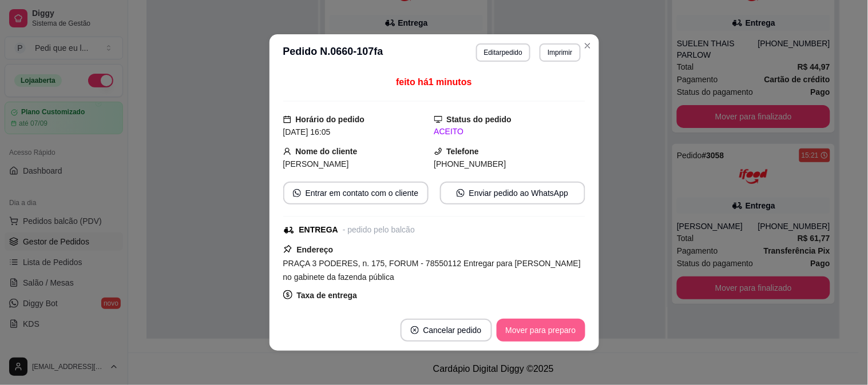  Describe the element at coordinates (315, 250) in the screenshot. I see `strong: Endereço` at that location.